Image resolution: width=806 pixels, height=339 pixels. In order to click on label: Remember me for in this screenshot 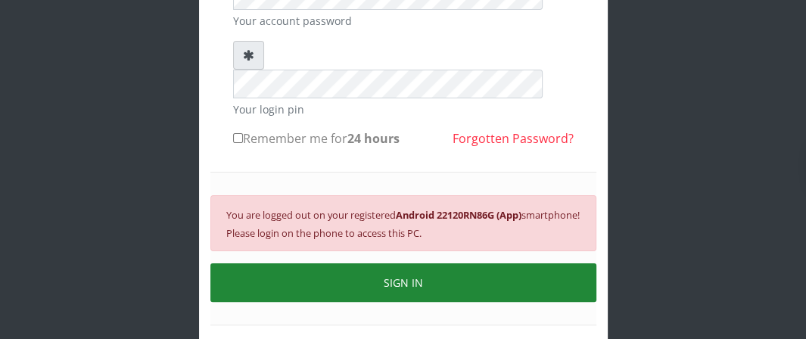, I will do `click(316, 139)`.